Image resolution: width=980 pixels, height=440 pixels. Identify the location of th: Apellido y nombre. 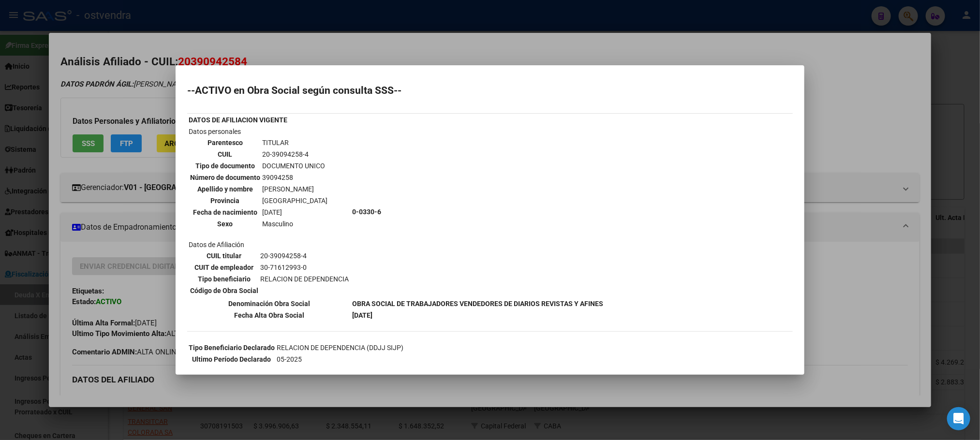
(225, 189).